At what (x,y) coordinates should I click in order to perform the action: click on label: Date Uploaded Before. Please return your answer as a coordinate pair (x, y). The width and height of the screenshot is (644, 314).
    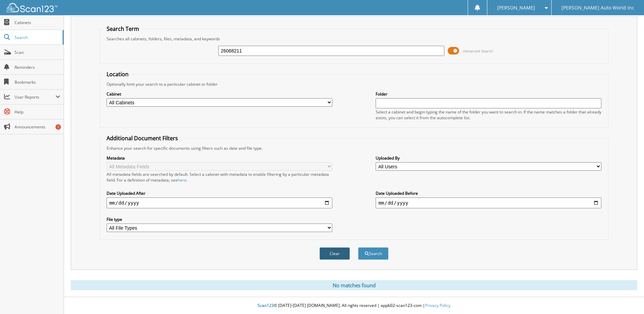
    Looking at the image, I should click on (488, 193).